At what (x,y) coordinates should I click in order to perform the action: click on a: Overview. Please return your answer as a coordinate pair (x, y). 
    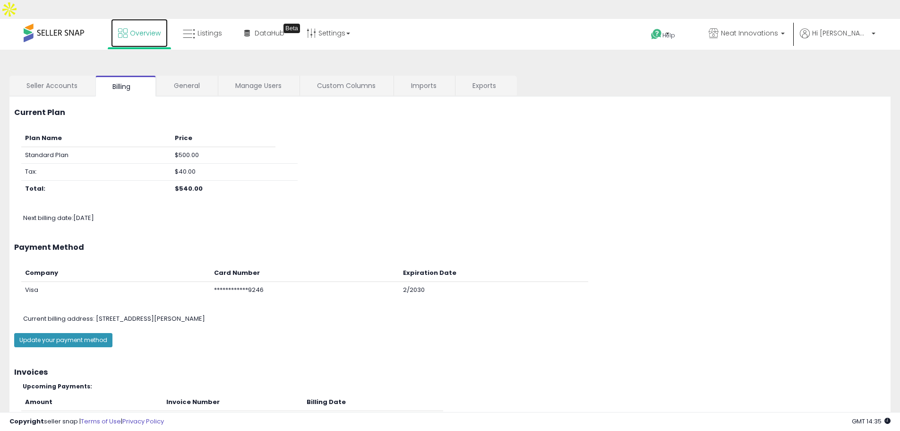
    Looking at the image, I should click on (139, 33).